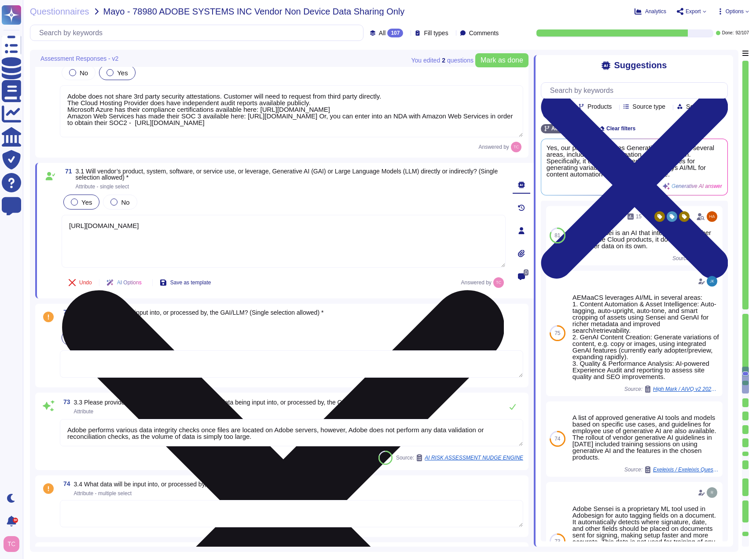 This screenshot has width=756, height=559. What do you see at coordinates (645, 337) in the screenshot?
I see `div: AEMaaCS leverages AI/ML in several areas: 1. Content Automation & Asset Intelligence: Auto-taggin...` at bounding box center [645, 337].